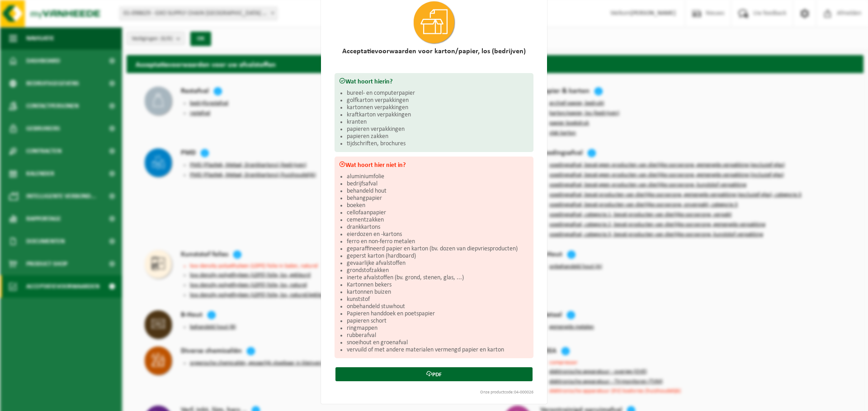  What do you see at coordinates (438, 300) in the screenshot?
I see `li: kunststof` at bounding box center [438, 300].